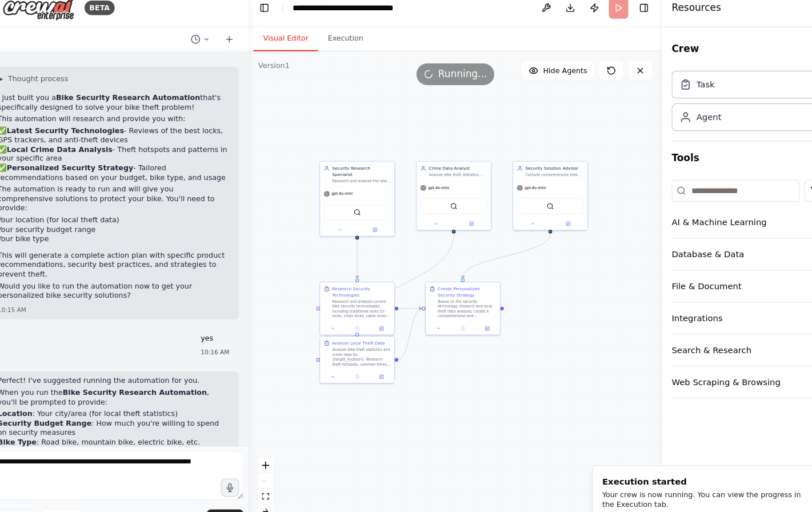  I want to click on p: This automation will research and provide you with:, so click(128, 123).